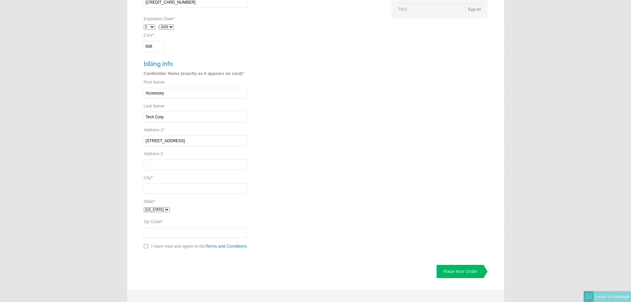 Image resolution: width=631 pixels, height=302 pixels. What do you see at coordinates (154, 106) in the screenshot?
I see `label: Last Name` at bounding box center [154, 106].